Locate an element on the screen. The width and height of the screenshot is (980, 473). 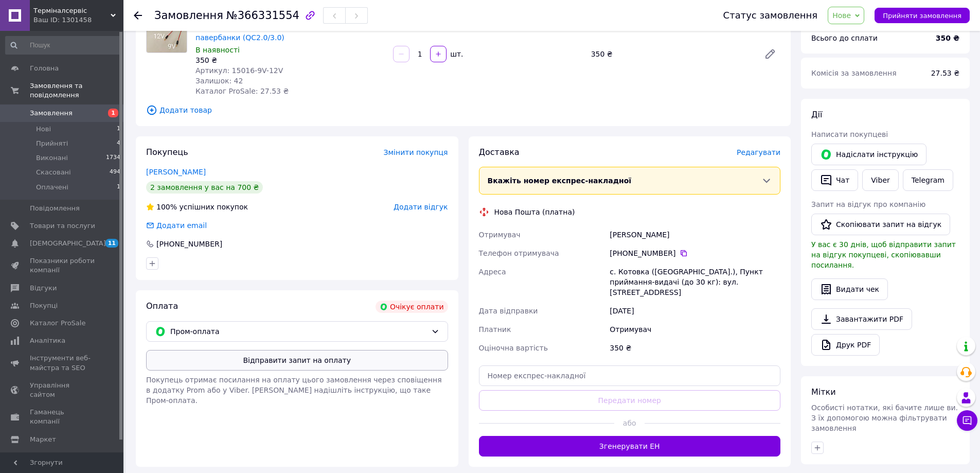
span: Каталог ProSale: 27.53 ₴ is located at coordinates (242, 91).